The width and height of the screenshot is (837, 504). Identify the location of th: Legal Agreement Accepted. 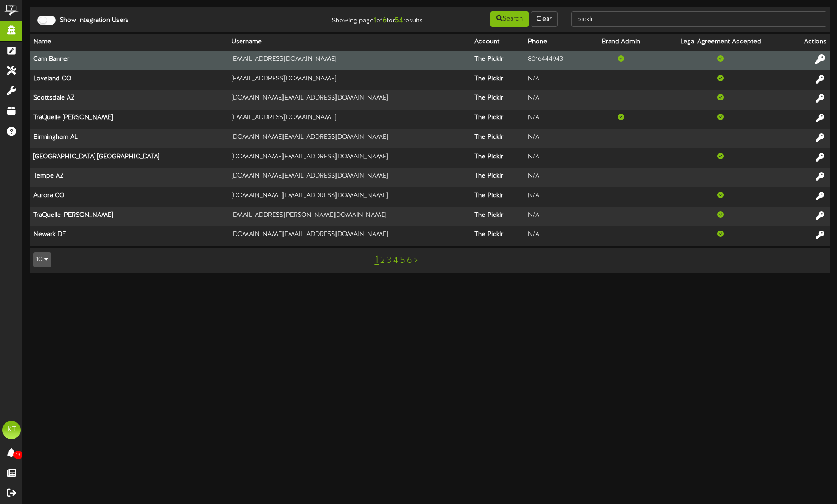
(721, 42).